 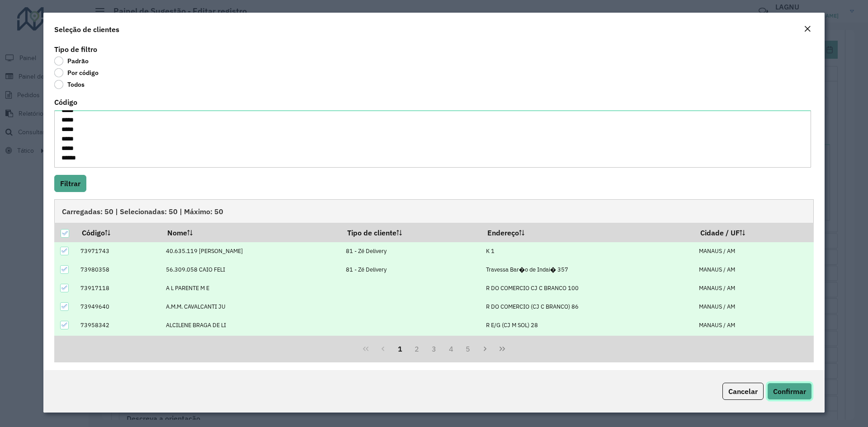 I want to click on th: Nome, so click(x=251, y=232).